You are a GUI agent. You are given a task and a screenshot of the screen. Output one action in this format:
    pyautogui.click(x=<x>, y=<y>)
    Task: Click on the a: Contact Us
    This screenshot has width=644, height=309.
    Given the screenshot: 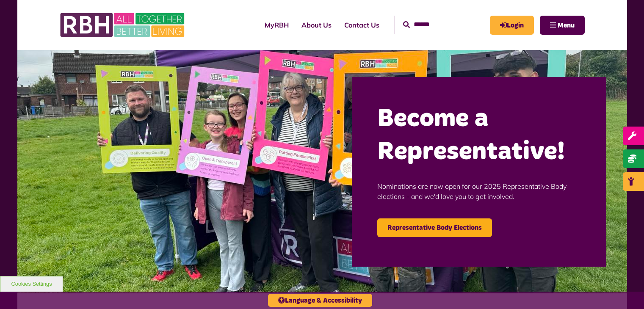 What is the action you would take?
    pyautogui.click(x=362, y=25)
    